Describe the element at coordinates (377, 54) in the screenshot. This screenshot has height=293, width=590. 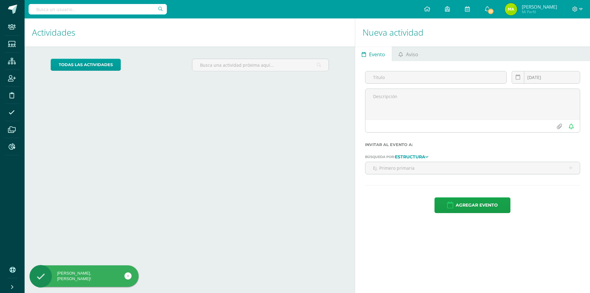
I see `span: Evento` at that location.